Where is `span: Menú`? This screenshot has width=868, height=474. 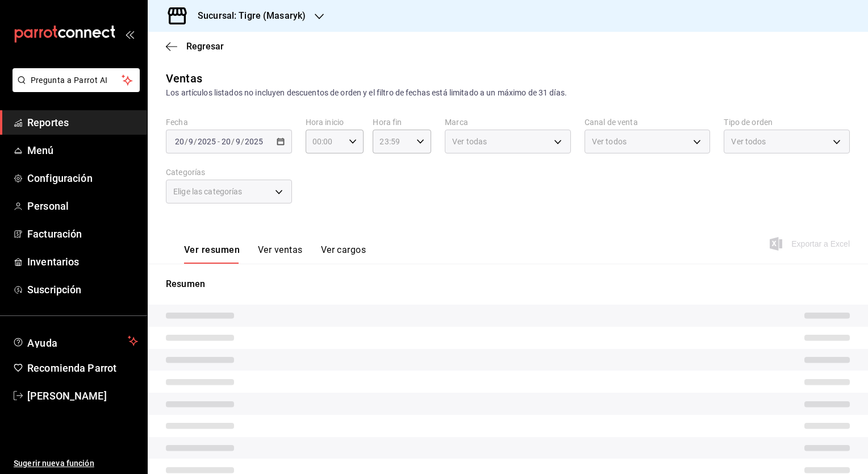
span: Menú is located at coordinates (83, 150).